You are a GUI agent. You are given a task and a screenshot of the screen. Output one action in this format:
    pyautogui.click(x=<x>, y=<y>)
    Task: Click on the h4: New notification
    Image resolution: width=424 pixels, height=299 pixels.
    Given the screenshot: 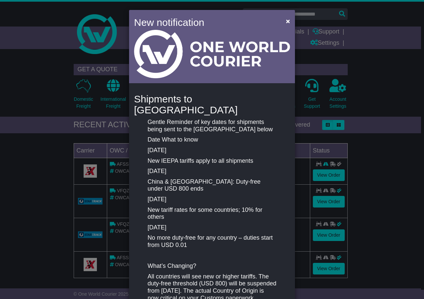 What is the action you would take?
    pyautogui.click(x=205, y=22)
    